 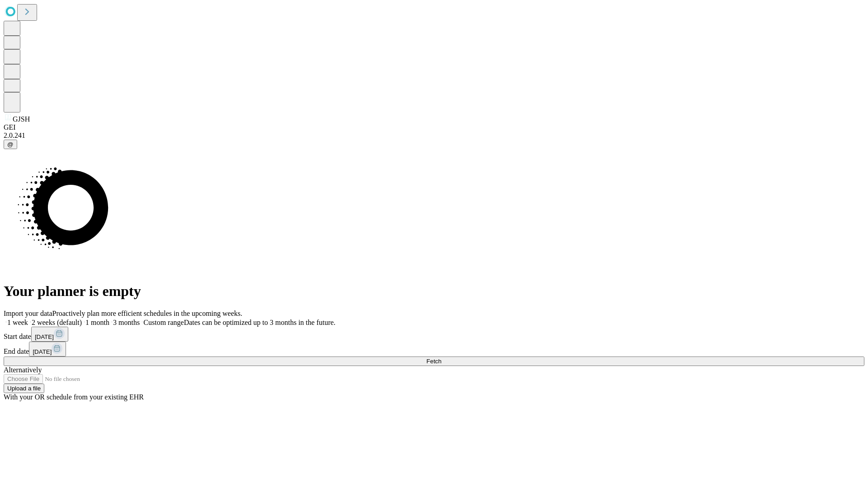 What do you see at coordinates (433, 361) in the screenshot?
I see `span: Fetch` at bounding box center [433, 361].